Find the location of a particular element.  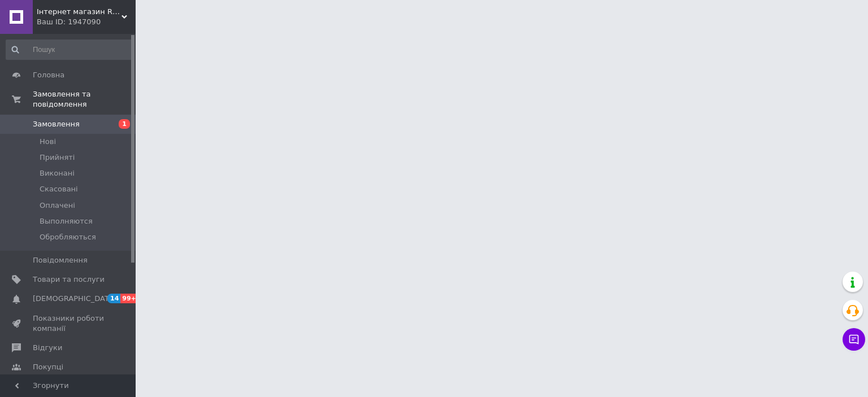

span: Замовлення та повідомлення is located at coordinates (84, 99).